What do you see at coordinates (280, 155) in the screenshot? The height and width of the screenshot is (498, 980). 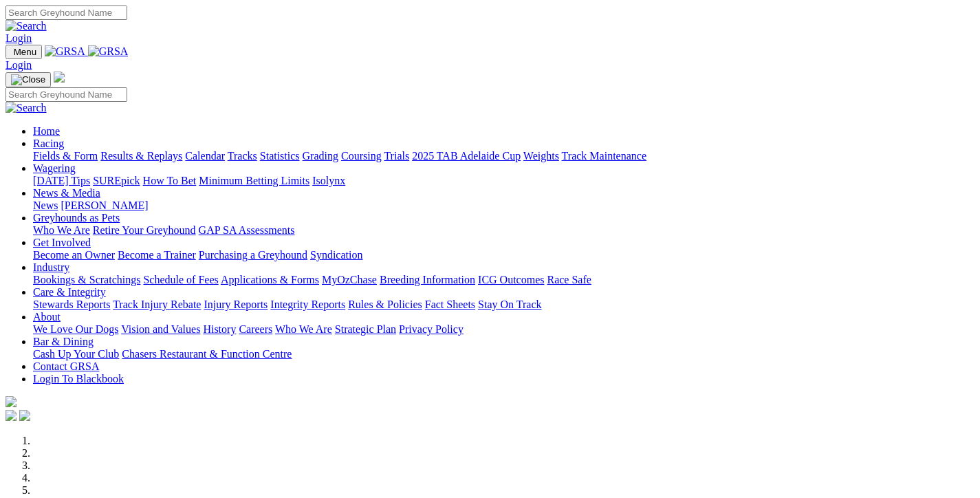 I see `a: Statistics` at bounding box center [280, 155].